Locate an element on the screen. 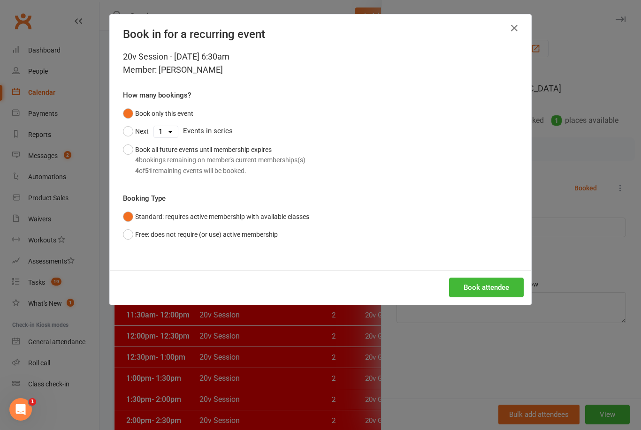  strong: 51 is located at coordinates (149, 171).